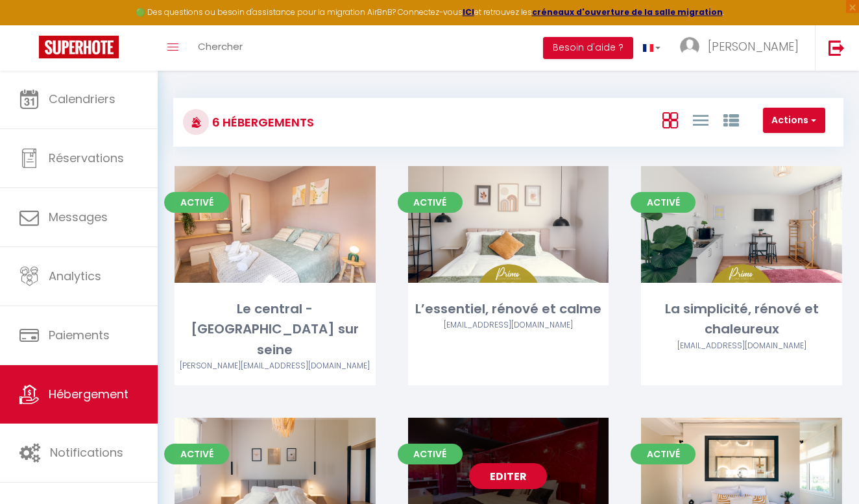 This screenshot has height=504, width=859. Describe the element at coordinates (262, 122) in the screenshot. I see `h3: 6 Hébergements` at that location.